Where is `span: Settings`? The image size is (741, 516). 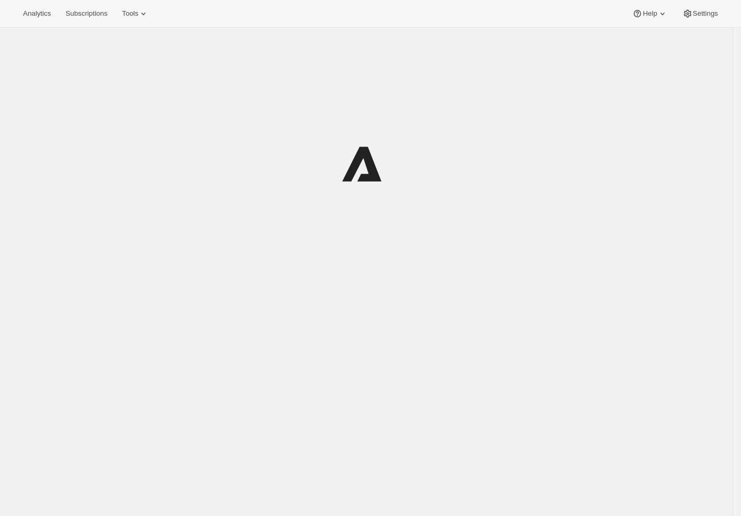 span: Settings is located at coordinates (706, 14).